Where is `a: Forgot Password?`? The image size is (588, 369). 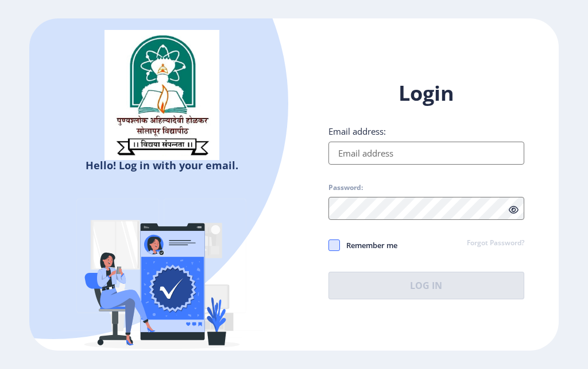 a: Forgot Password? is located at coordinates (496, 243).